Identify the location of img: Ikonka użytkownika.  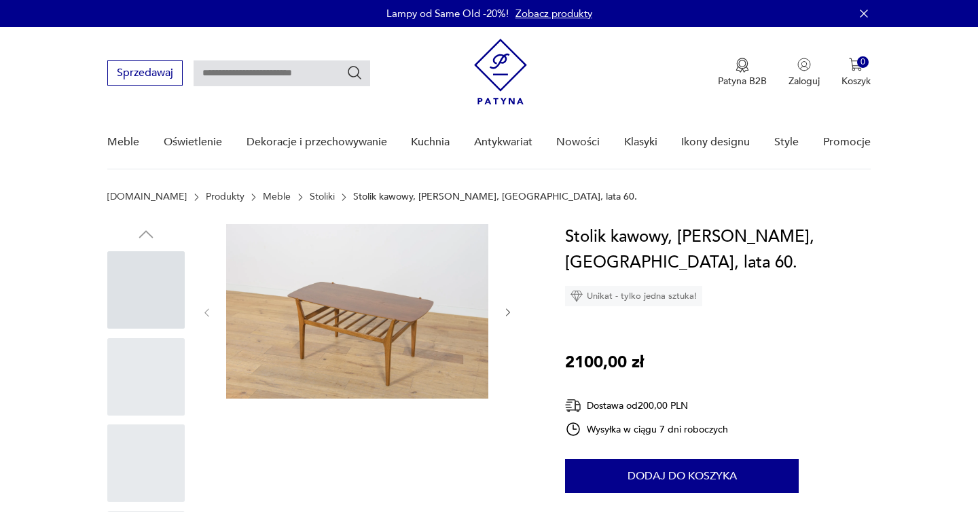
(804, 65).